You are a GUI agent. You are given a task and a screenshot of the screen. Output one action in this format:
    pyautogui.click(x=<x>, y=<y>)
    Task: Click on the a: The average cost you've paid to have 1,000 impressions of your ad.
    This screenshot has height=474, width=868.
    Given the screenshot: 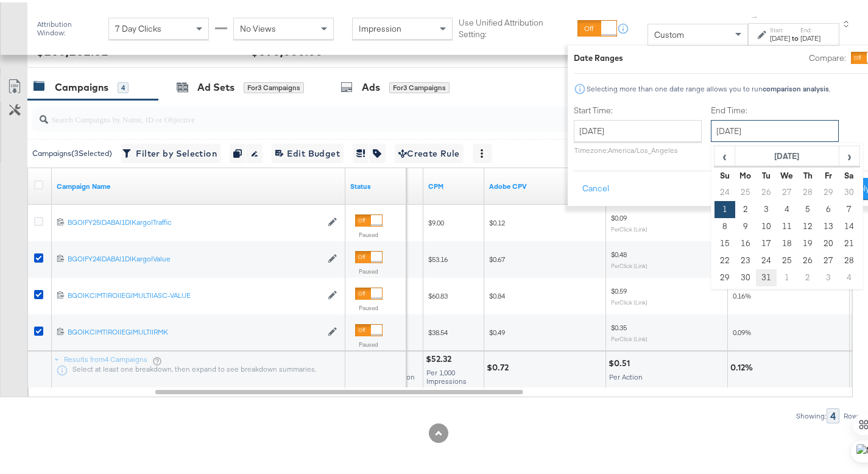 What is the action you would take?
    pyautogui.click(x=454, y=184)
    